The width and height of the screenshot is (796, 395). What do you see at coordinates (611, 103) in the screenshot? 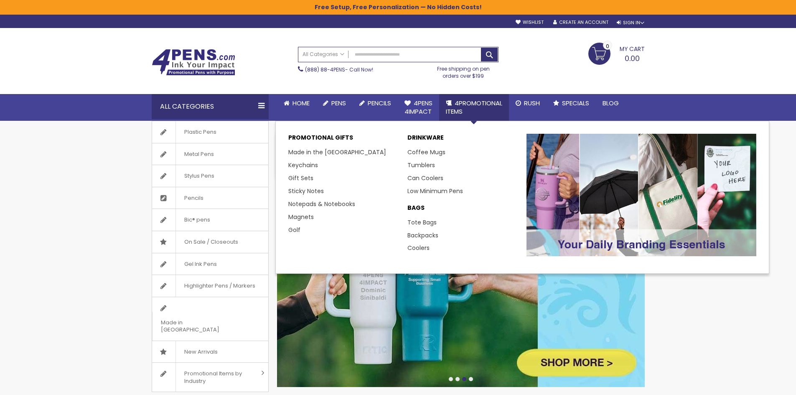
I see `a: Blog` at bounding box center [611, 103].